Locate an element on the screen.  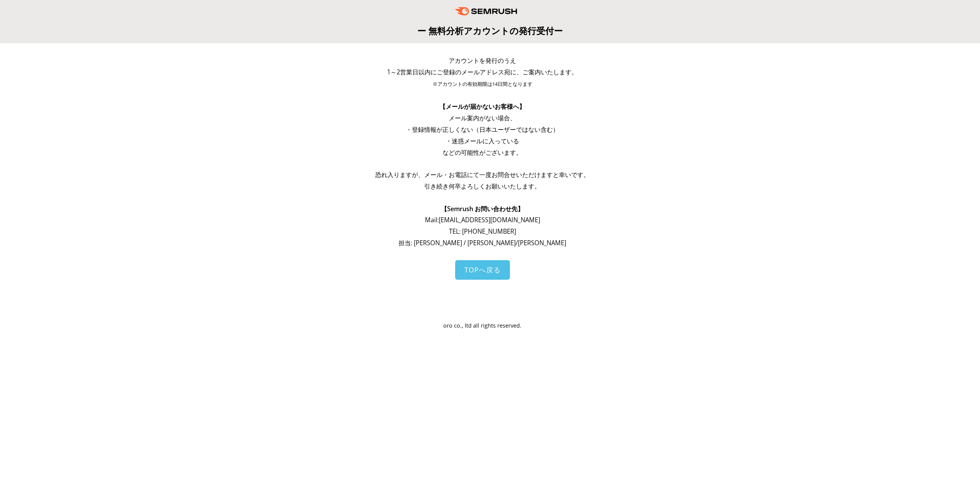
span: 恐れ入りますが、メール・お電話にて一度お問合せいただけますと幸いです。 is located at coordinates (482, 174).